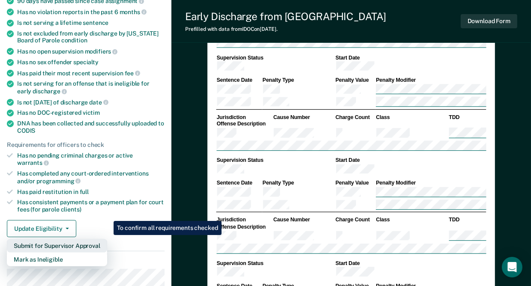  Describe the element at coordinates (26, 131) in the screenshot. I see `span: CODIS` at that location.